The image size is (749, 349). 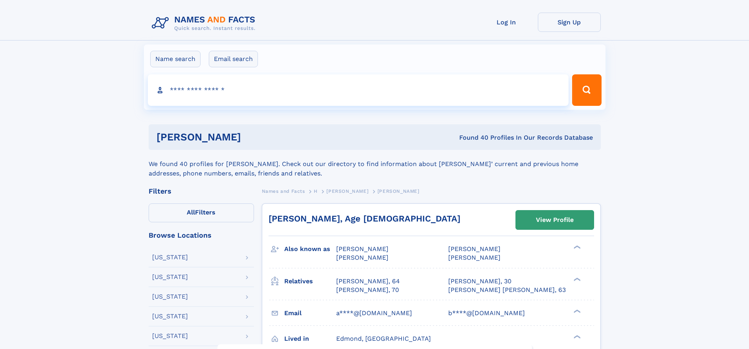 What do you see at coordinates (316, 191) in the screenshot?
I see `a: H` at bounding box center [316, 191].